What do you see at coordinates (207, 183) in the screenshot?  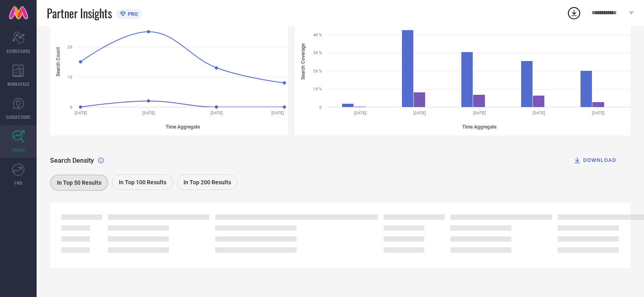 I see `span: In Top 200 Results` at bounding box center [207, 183].